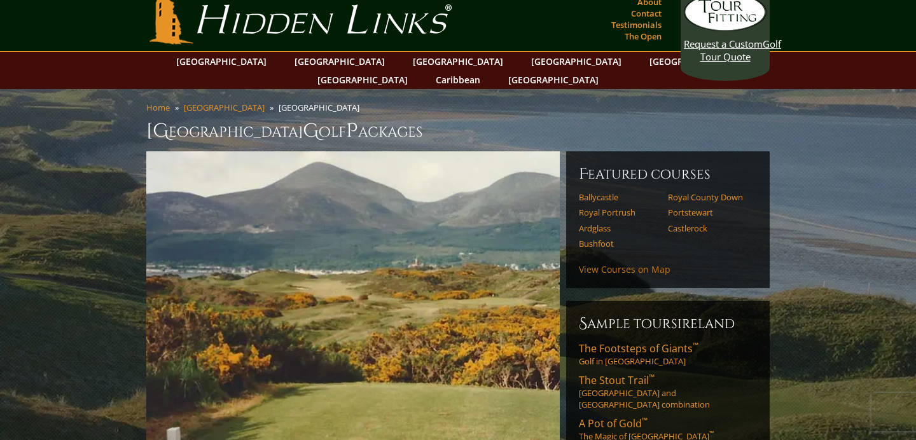 This screenshot has height=440, width=916. I want to click on a: Ballycastle, so click(619, 197).